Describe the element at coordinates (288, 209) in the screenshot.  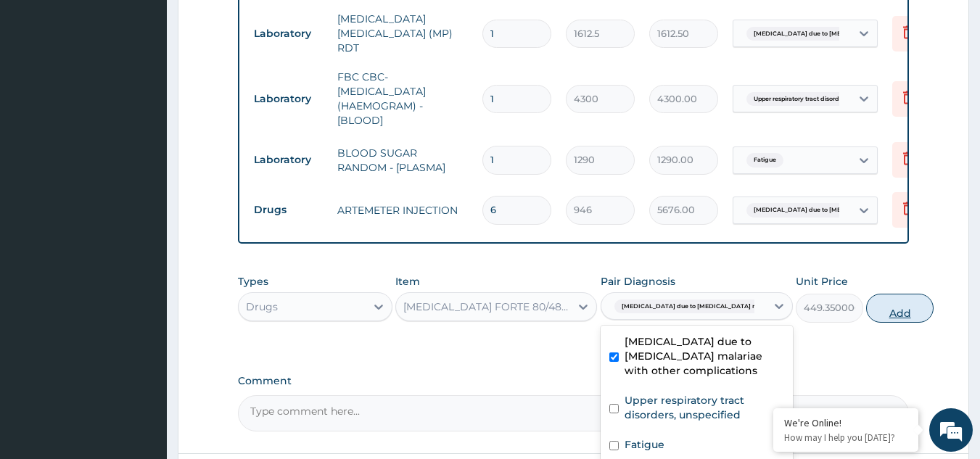
I see `td: Drugs` at that location.